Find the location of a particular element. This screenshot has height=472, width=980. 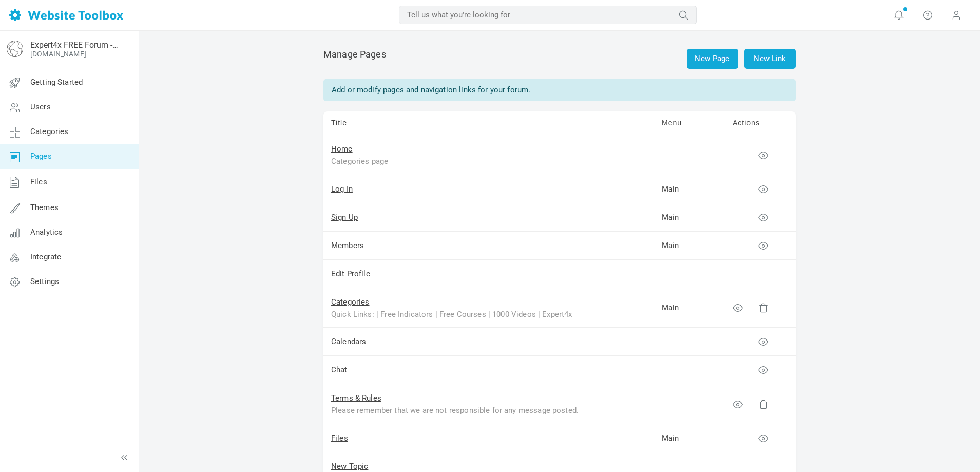

input: Tell us what you're looking for is located at coordinates (548, 15).